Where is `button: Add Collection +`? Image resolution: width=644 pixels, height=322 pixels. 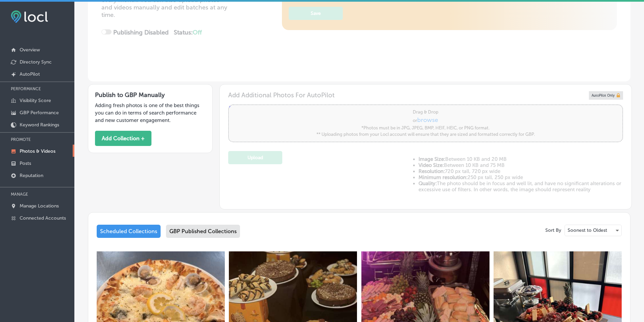 button: Add Collection + is located at coordinates (123, 138).